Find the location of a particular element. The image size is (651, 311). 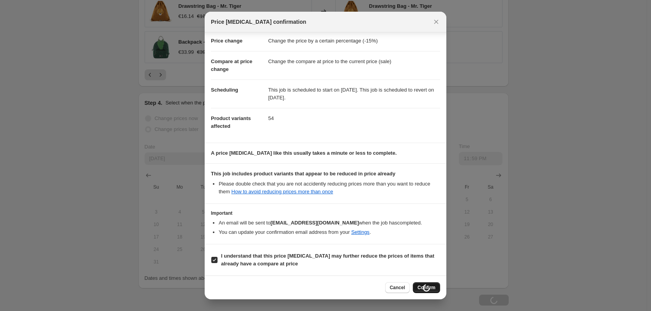

dd: Change the compare at price to the current price (sale) is located at coordinates (354, 61).